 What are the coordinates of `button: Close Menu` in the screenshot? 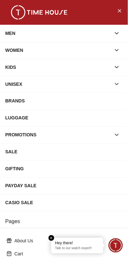 It's located at (119, 10).